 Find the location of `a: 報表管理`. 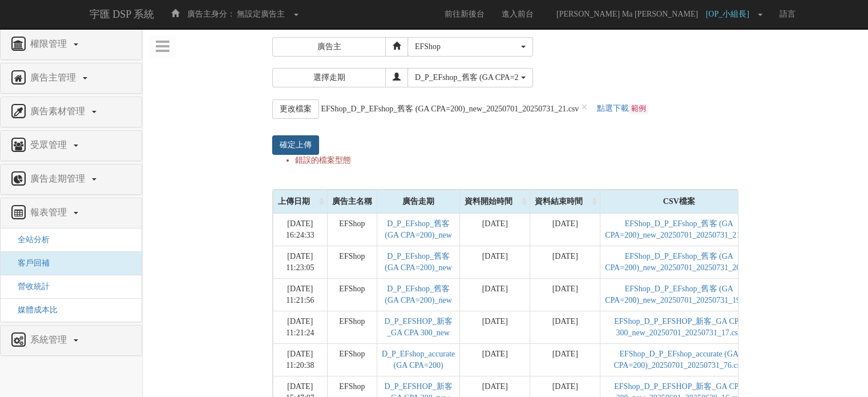

a: 報表管理 is located at coordinates (71, 213).